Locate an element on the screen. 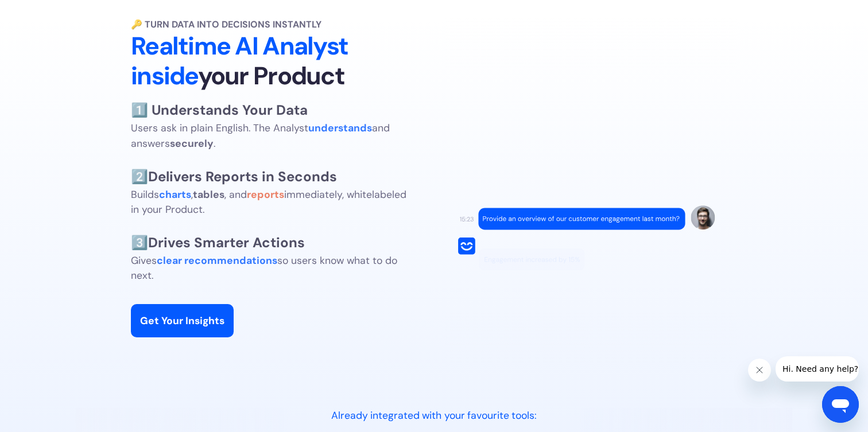 This screenshot has width=868, height=432. strong: understands is located at coordinates (340, 128).